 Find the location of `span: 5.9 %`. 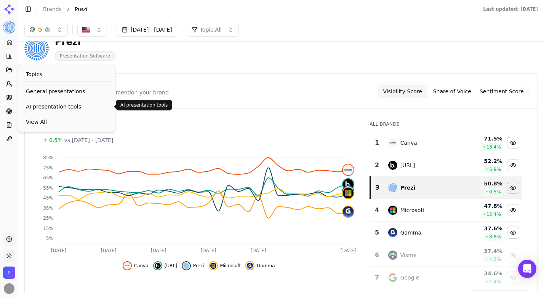

span: 5.9 % is located at coordinates (495, 170).